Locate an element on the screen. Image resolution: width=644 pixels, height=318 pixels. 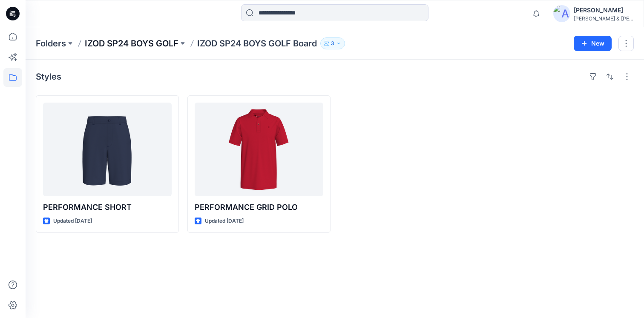
p: IZOD SP24 BOYS GOLF Board is located at coordinates (257, 43).